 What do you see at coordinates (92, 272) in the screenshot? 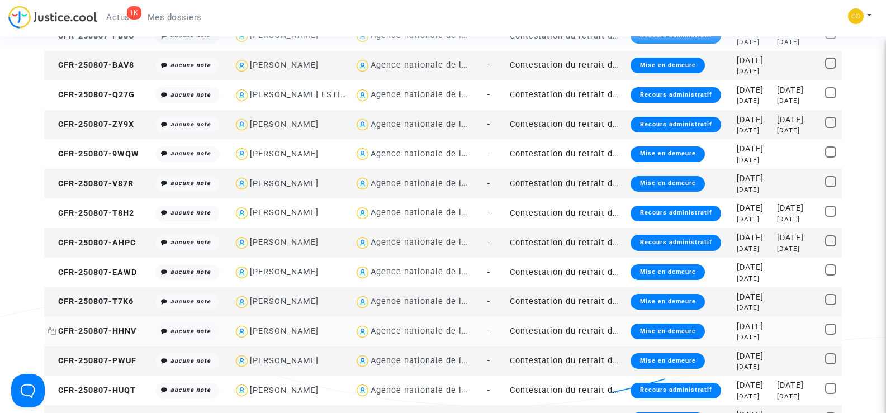
I see `span: CFR-250807-EAWD` at bounding box center [92, 272].